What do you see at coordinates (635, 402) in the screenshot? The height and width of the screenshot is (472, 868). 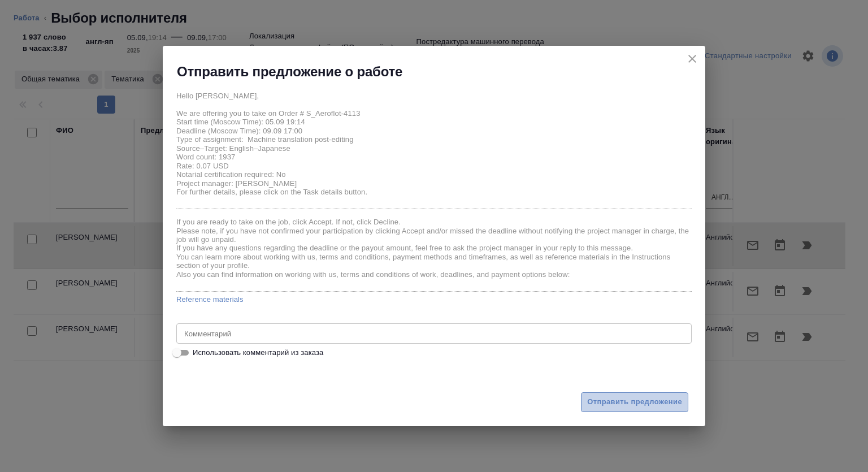 I see `button: Отправить предложение` at bounding box center [635, 402].